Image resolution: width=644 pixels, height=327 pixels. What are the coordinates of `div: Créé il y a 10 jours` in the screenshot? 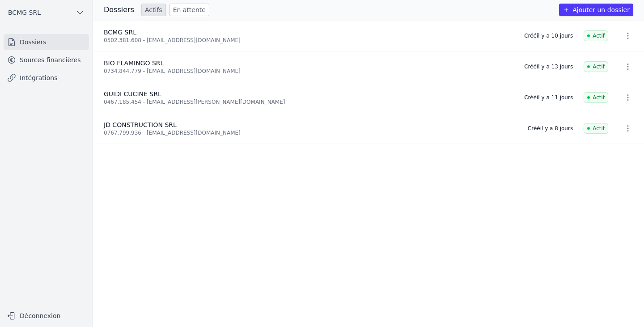 It's located at (548, 36).